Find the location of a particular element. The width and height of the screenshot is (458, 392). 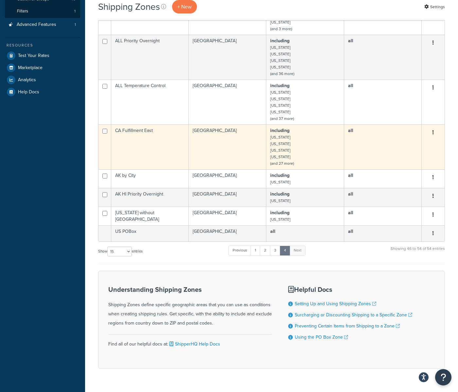

a: Help Docs is located at coordinates (43, 92).